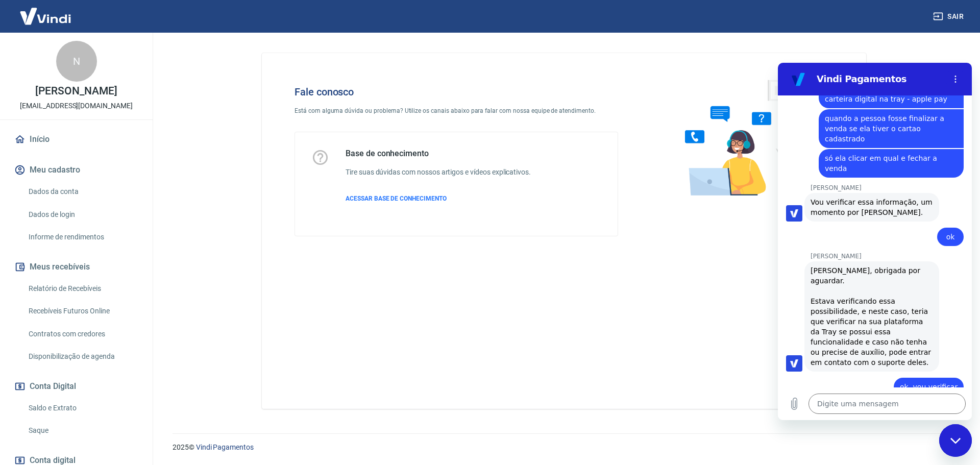 Image resolution: width=980 pixels, height=465 pixels. Describe the element at coordinates (83, 430) in the screenshot. I see `a: Saque` at that location.